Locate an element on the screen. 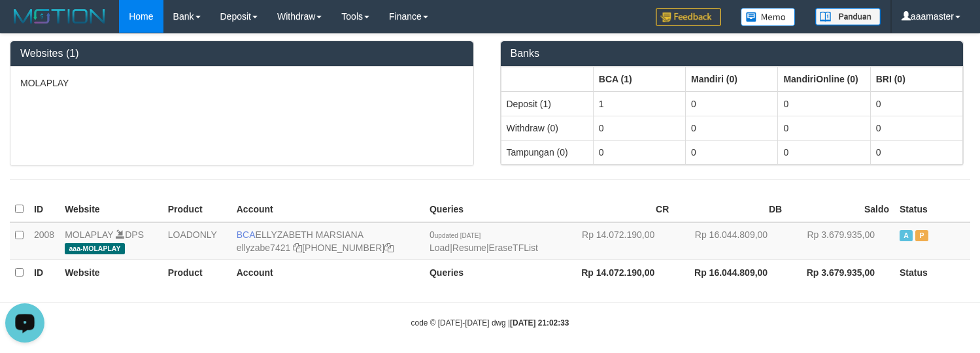 The height and width of the screenshot is (353, 980). td: 2008 is located at coordinates (44, 242).